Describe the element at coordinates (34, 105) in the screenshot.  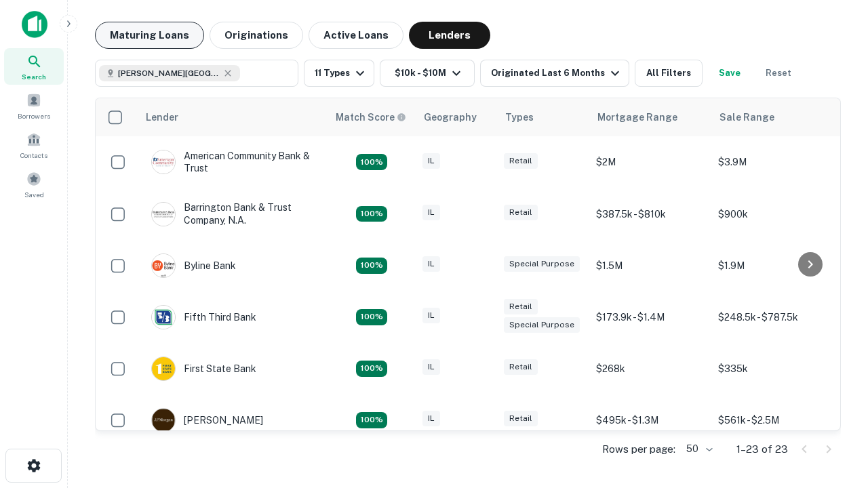
I see `div: Borrowers` at that location.